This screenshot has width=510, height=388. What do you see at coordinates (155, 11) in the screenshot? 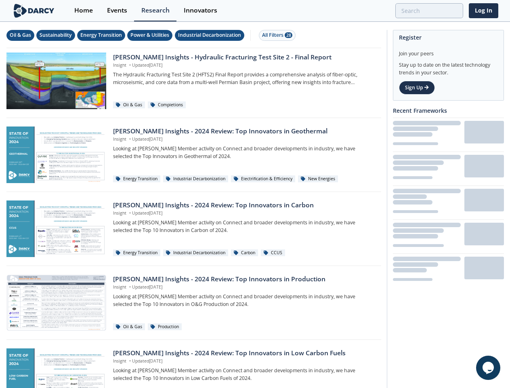
I see `div: Research` at bounding box center [155, 11].